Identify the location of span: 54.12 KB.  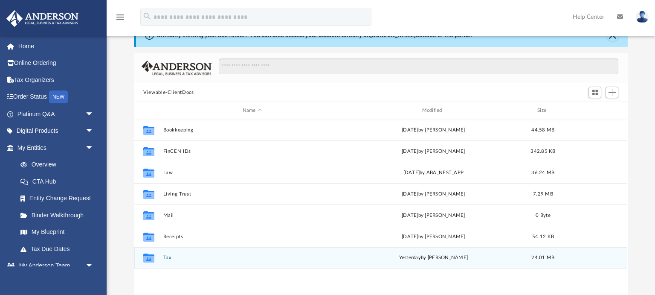
(543, 236).